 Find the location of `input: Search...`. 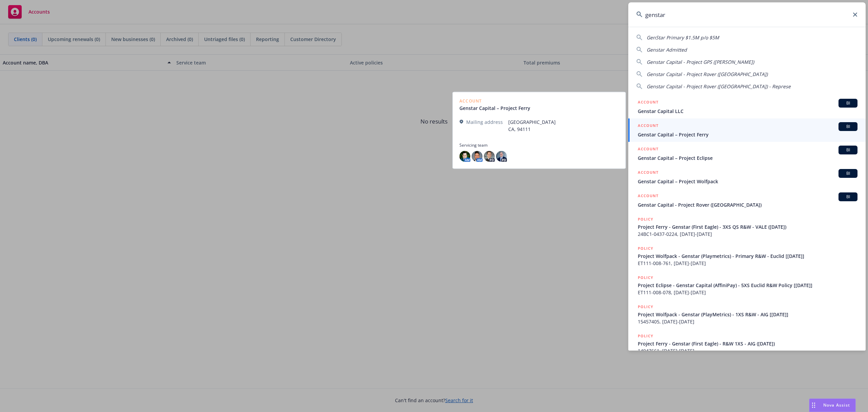

input: Search... is located at coordinates (747, 14).